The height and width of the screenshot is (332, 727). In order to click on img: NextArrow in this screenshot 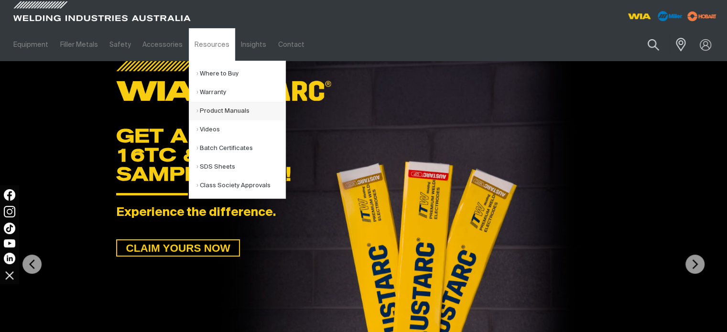, I will do `click(695, 264)`.